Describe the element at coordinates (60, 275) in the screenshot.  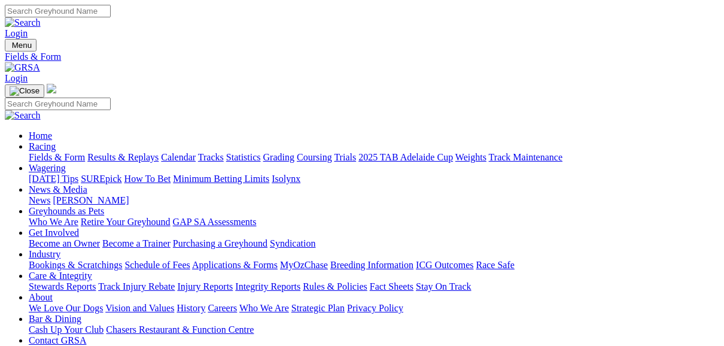
I see `a: Care & Integrity` at that location.